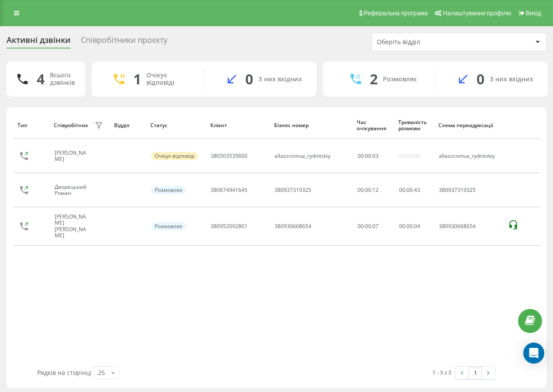 The height and width of the screenshot is (392, 553). I want to click on div: Співробітник, so click(71, 125).